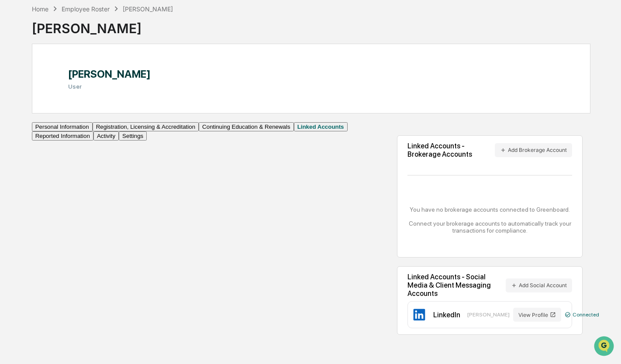 The image size is (621, 364). What do you see at coordinates (40, 9) in the screenshot?
I see `div: Home` at bounding box center [40, 9].